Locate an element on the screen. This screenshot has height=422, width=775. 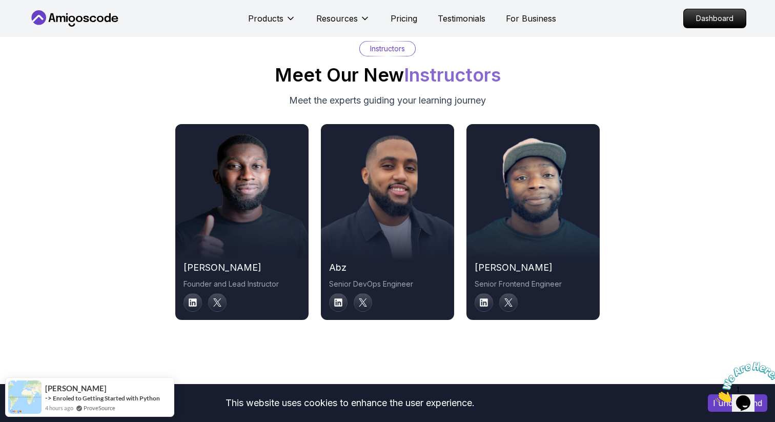
h2: Meet Our New is located at coordinates (388, 75).